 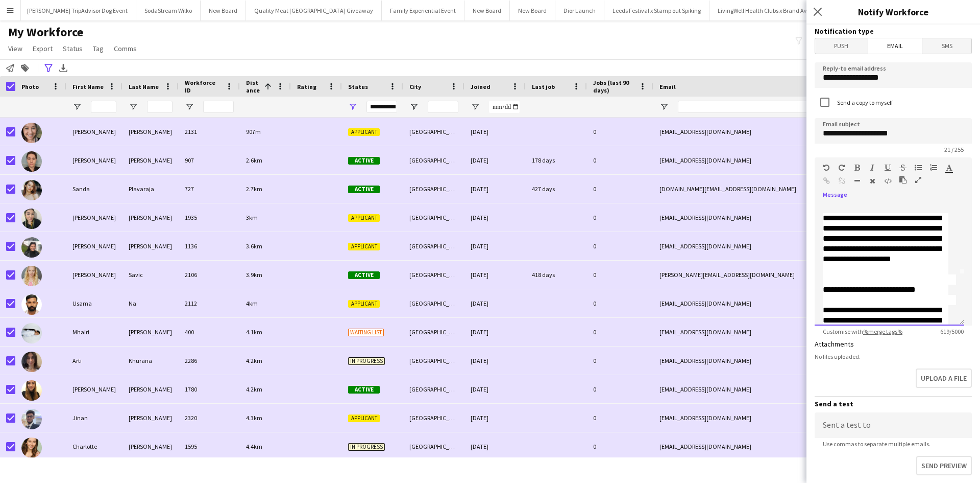 What do you see at coordinates (151, 274) in the screenshot?
I see `div: Savic` at bounding box center [151, 274].